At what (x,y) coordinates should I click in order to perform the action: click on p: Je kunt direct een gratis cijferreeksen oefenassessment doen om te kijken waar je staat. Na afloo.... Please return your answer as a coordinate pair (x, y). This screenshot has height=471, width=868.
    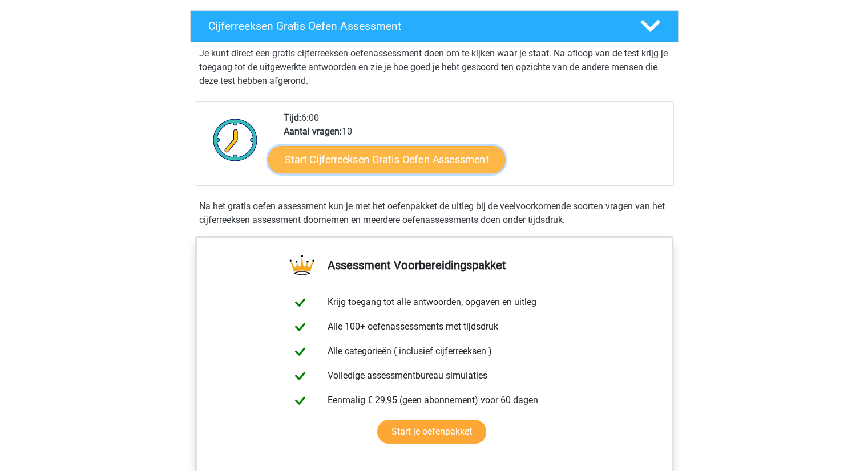
    Looking at the image, I should click on (434, 67).